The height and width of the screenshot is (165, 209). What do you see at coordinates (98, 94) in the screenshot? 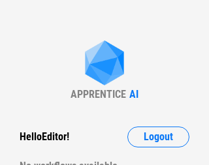
I see `div: APPRENTICE` at bounding box center [98, 94].